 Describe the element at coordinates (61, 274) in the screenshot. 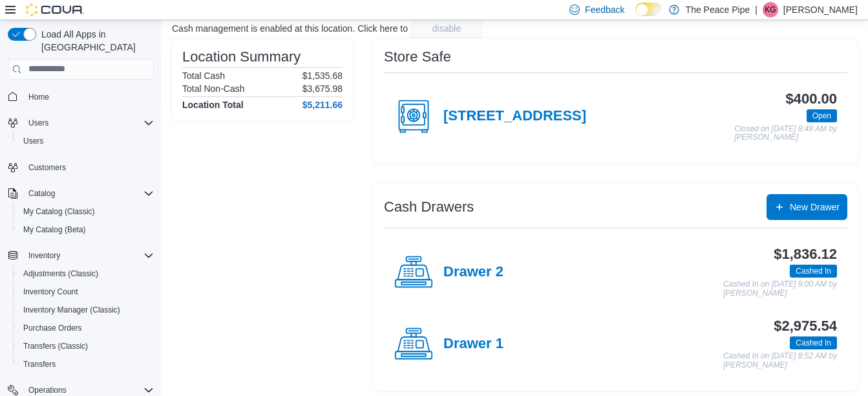

I see `a: Adjustments (Classic)` at that location.